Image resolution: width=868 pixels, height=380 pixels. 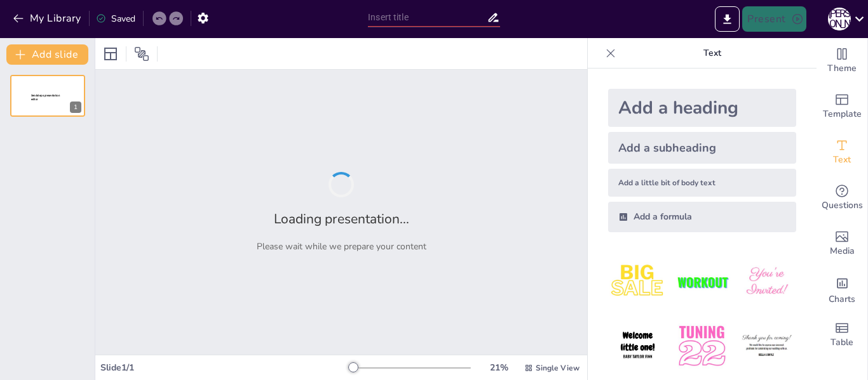 What do you see at coordinates (766, 346) in the screenshot?
I see `img: 6.jpeg` at bounding box center [766, 346].